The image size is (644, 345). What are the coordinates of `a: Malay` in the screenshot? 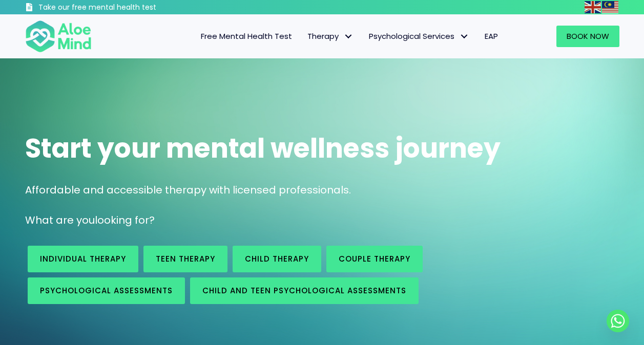 It's located at (611, 6).